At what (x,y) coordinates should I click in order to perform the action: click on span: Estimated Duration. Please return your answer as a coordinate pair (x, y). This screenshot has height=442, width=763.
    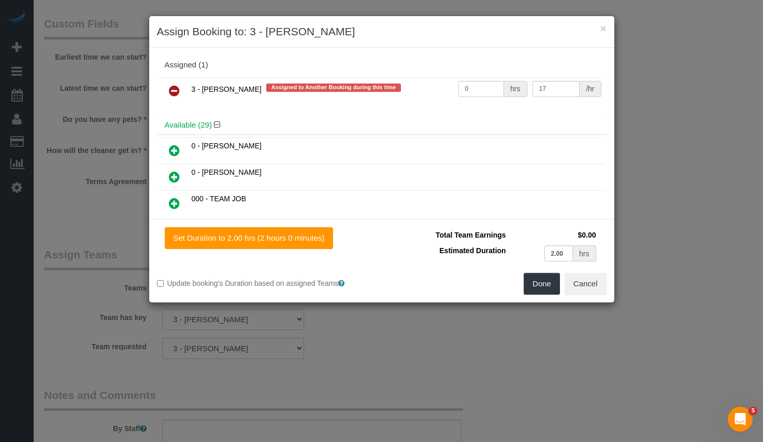
    Looking at the image, I should click on (473, 250).